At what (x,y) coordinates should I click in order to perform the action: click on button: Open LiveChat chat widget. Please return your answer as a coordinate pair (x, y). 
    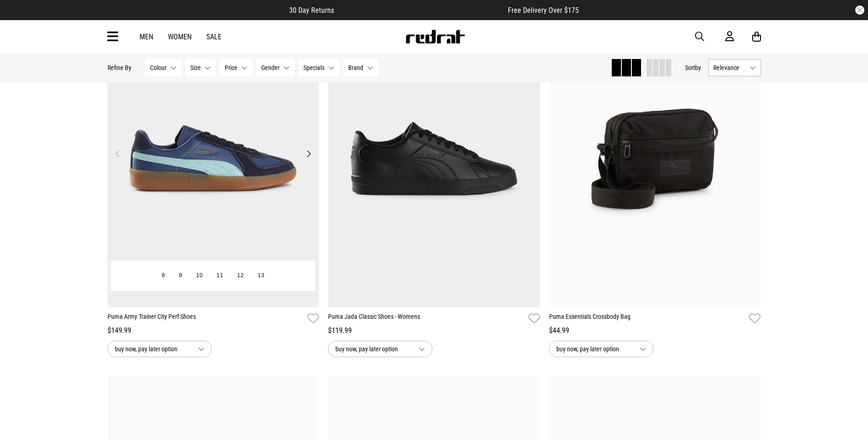
    Looking at the image, I should click on (21, 17).